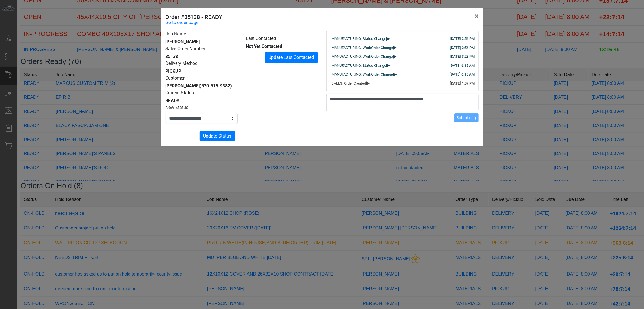 The width and height of the screenshot is (644, 309). I want to click on div: SALES: Order Created, so click(402, 83).